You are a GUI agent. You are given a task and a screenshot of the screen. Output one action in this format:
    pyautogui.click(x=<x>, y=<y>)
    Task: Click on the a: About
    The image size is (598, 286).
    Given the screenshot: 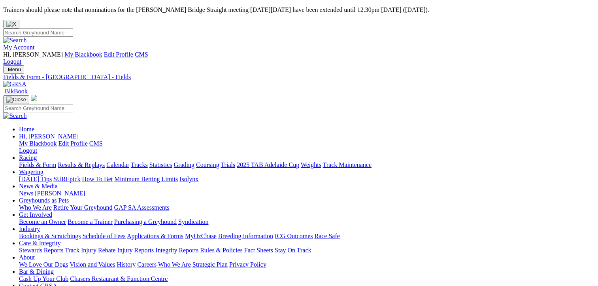 What is the action you would take?
    pyautogui.click(x=27, y=257)
    